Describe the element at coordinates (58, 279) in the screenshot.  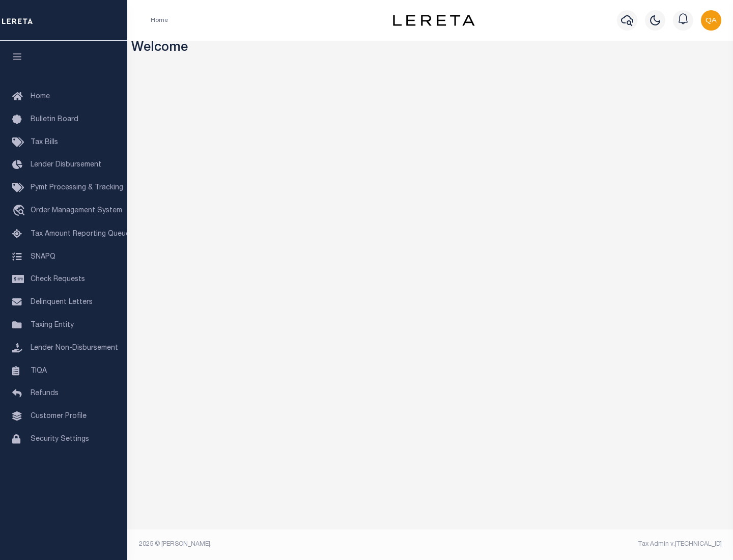
I see `span: Check Requests` at that location.